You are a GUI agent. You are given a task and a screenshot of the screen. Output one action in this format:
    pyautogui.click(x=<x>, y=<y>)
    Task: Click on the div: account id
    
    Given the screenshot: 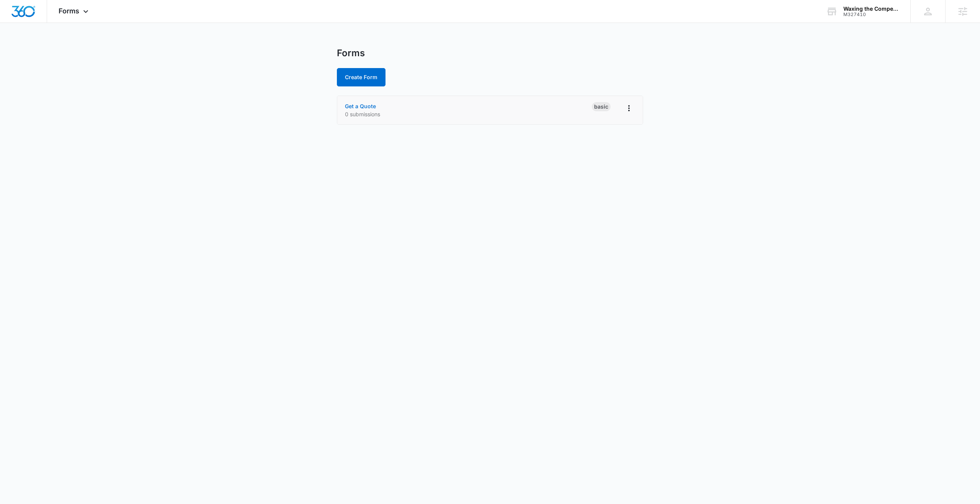 What is the action you would take?
    pyautogui.click(x=871, y=14)
    